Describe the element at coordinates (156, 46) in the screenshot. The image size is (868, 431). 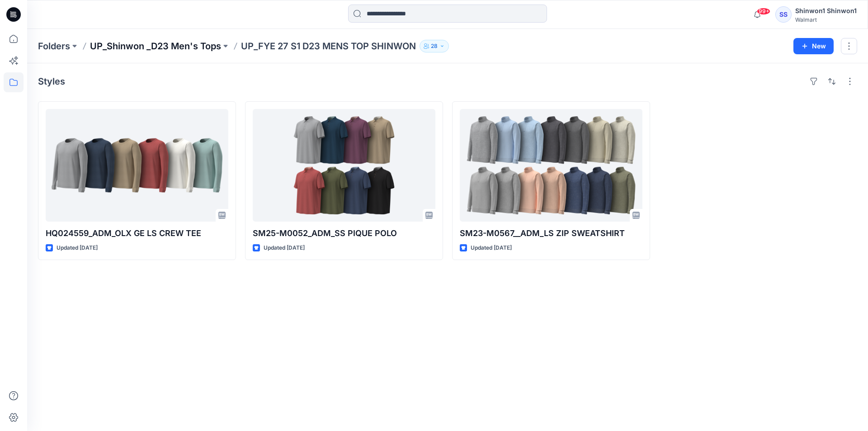
I see `p: UP_Shinwon _D23 Men's Tops` at that location.